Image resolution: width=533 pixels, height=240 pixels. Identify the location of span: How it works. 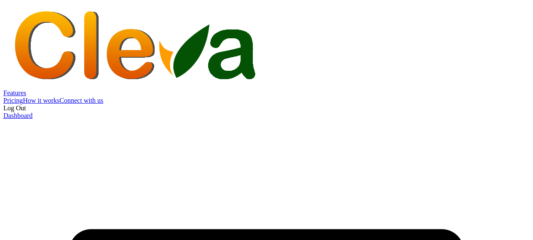
(41, 100).